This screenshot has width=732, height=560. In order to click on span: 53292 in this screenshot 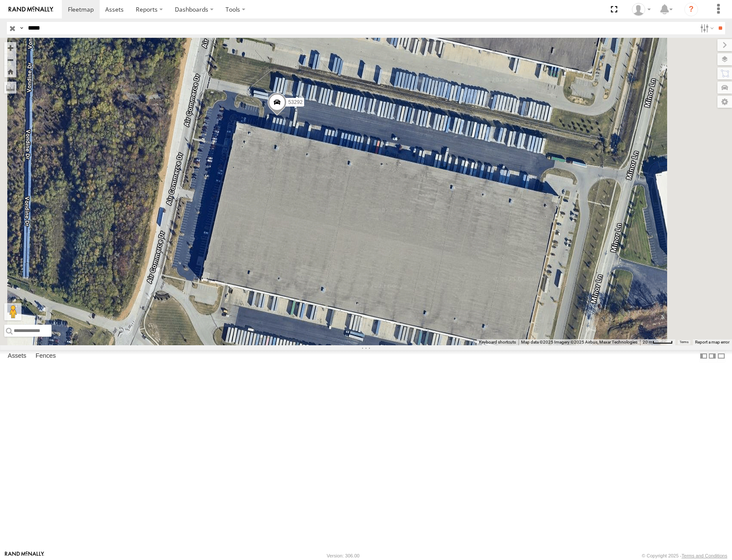, I will do `click(295, 103)`.